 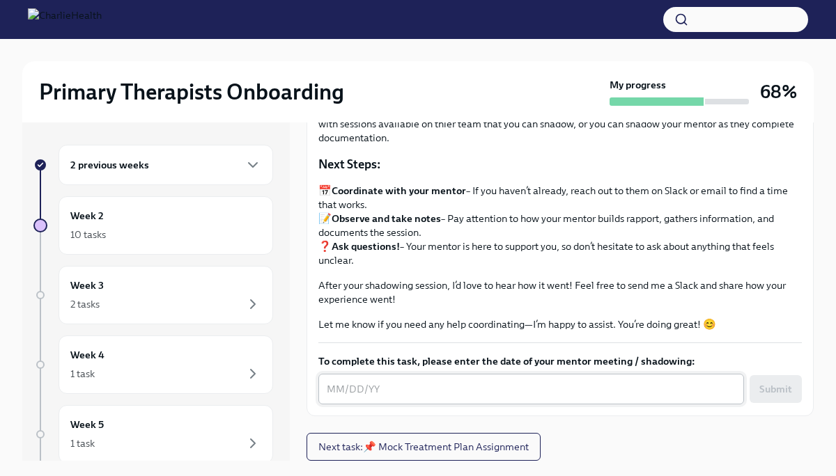 I want to click on strong: Ask questions!, so click(x=366, y=247).